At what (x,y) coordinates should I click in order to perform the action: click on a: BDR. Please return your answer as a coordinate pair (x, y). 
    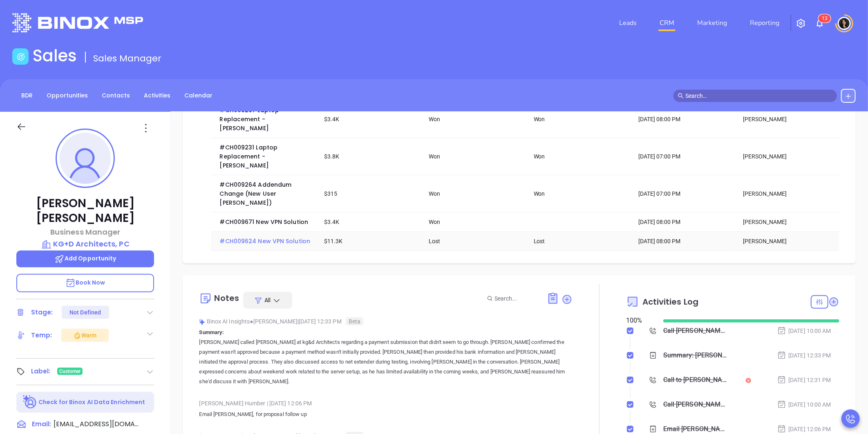
    Looking at the image, I should click on (27, 95).